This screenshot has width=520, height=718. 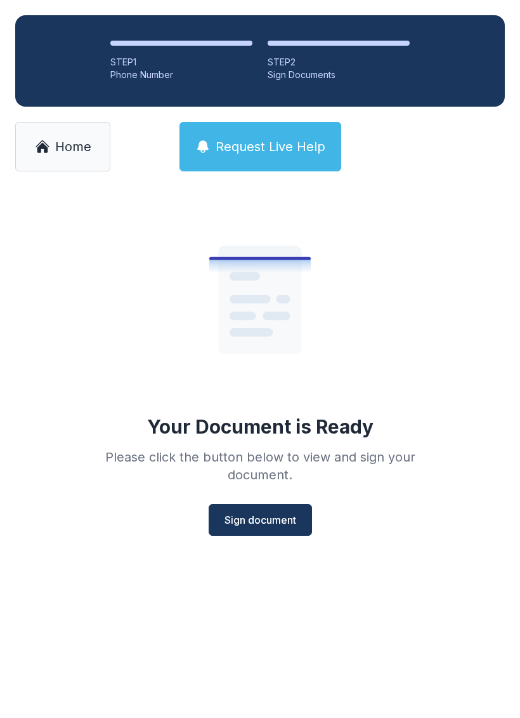 What do you see at coordinates (339, 62) in the screenshot?
I see `div: STEP 2` at bounding box center [339, 62].